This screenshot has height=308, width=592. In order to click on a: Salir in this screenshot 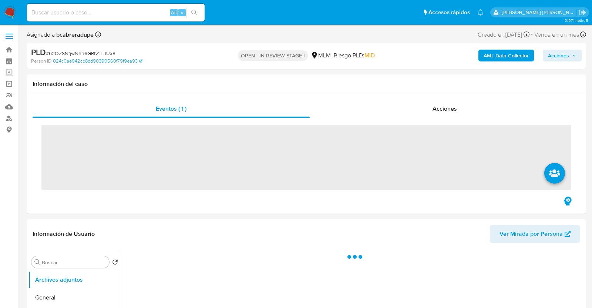, I will do `click(582, 12)`.